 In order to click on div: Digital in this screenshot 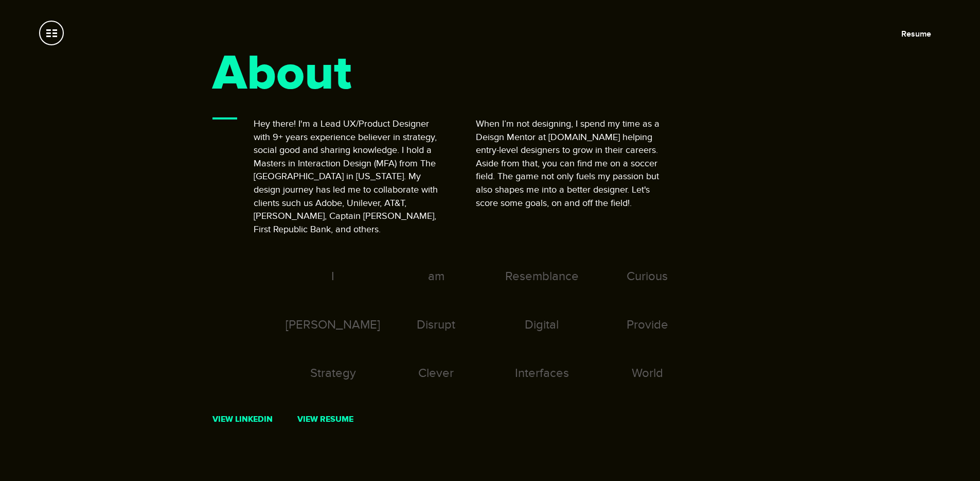, I will do `click(541, 341)`.